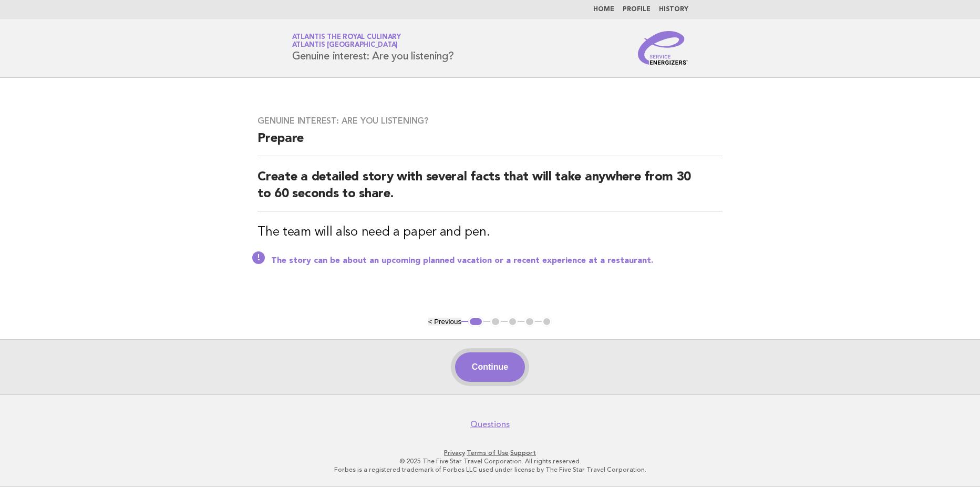  I want to click on a: Support, so click(523, 453).